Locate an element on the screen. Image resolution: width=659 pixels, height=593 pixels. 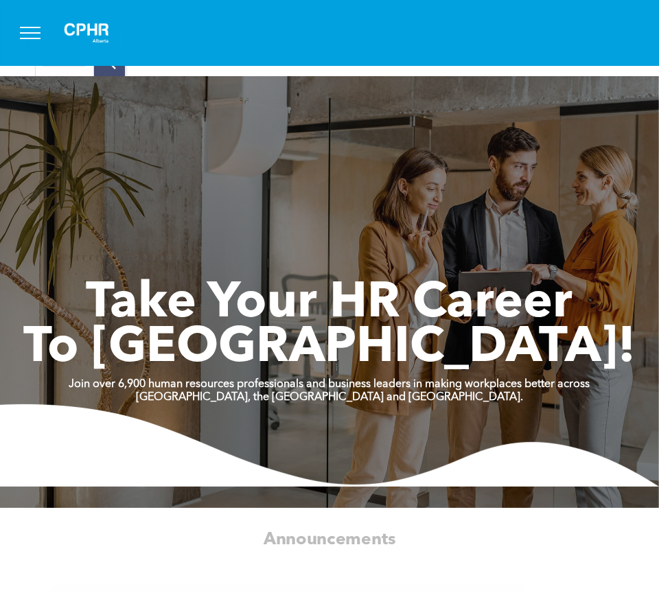
button: menu is located at coordinates (30, 33).